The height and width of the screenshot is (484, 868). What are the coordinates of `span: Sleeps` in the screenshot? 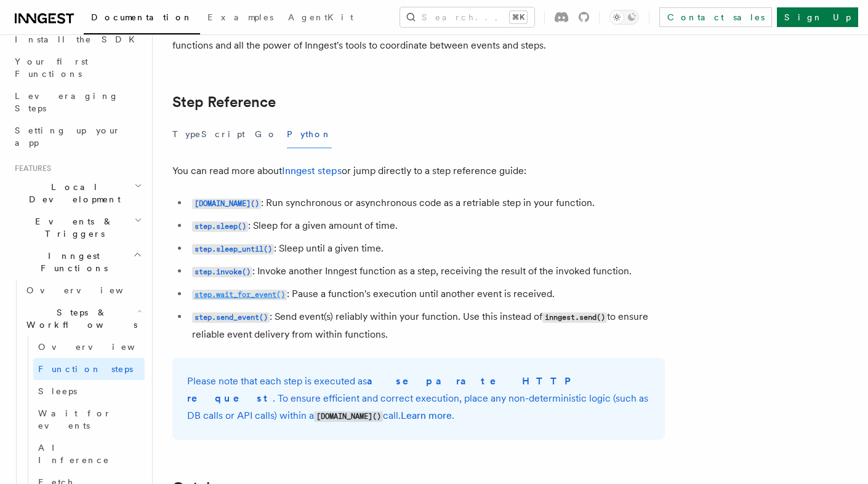 It's located at (57, 391).